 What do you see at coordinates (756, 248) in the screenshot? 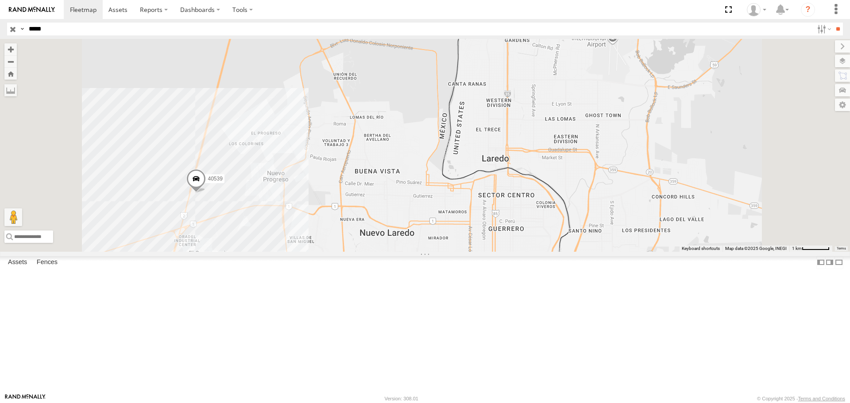
I see `span: Map data ©2025 Google, INEGI` at bounding box center [756, 248].